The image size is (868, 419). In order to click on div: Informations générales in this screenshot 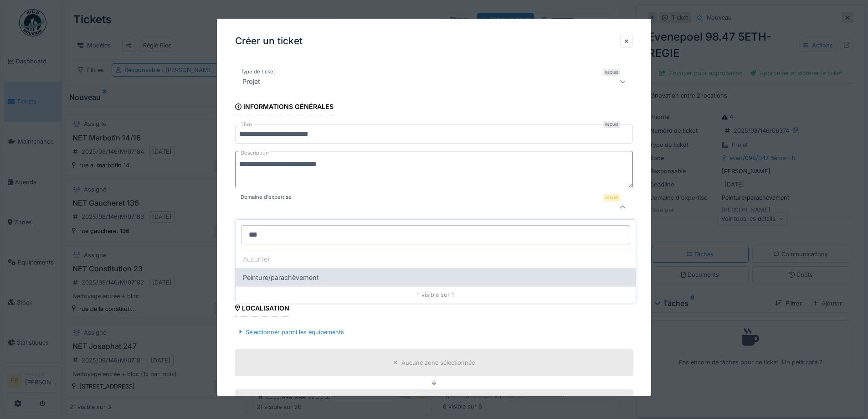, I will do `click(284, 107)`.